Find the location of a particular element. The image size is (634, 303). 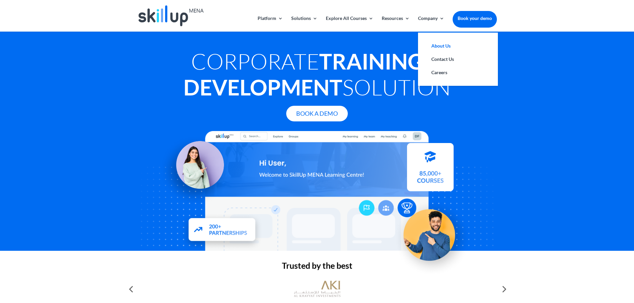

img: Skillup Mena is located at coordinates (171, 16).